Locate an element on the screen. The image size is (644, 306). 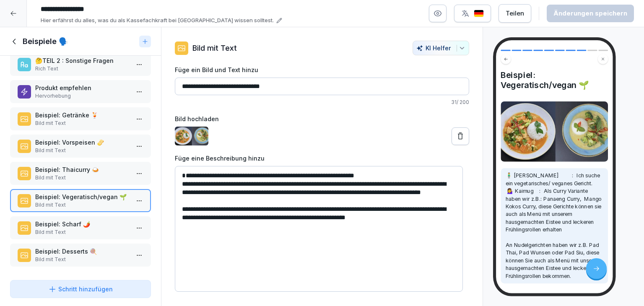
img: de.svg is located at coordinates (479, 14).